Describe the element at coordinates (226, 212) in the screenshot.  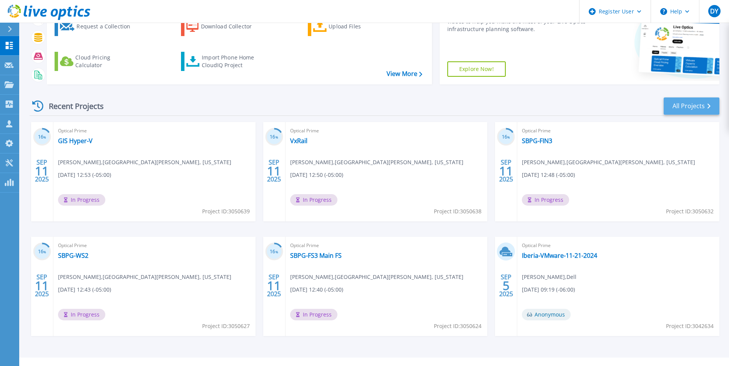
I see `span: Project ID: 3050639` at that location.